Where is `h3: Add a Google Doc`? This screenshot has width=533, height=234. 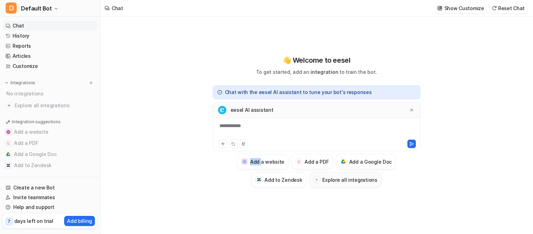
h3: Add a Google Doc is located at coordinates (370, 162).